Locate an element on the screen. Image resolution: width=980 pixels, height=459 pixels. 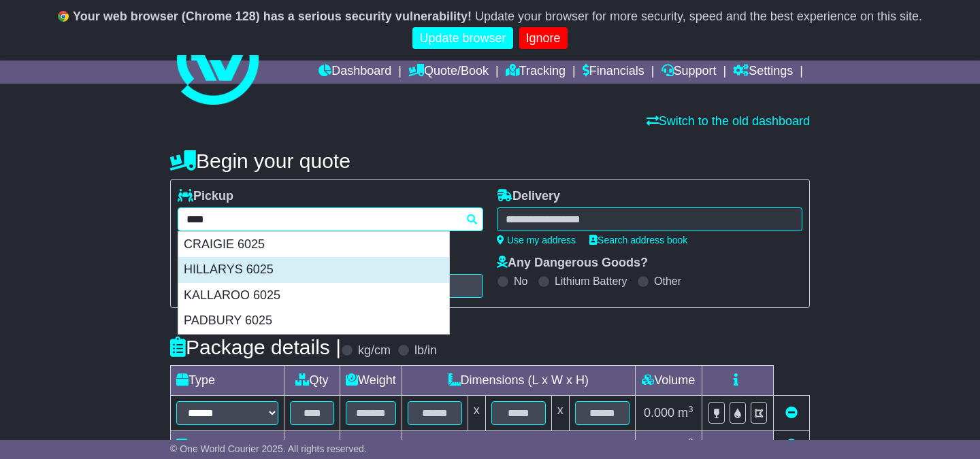
label: lb/in is located at coordinates (425, 351).